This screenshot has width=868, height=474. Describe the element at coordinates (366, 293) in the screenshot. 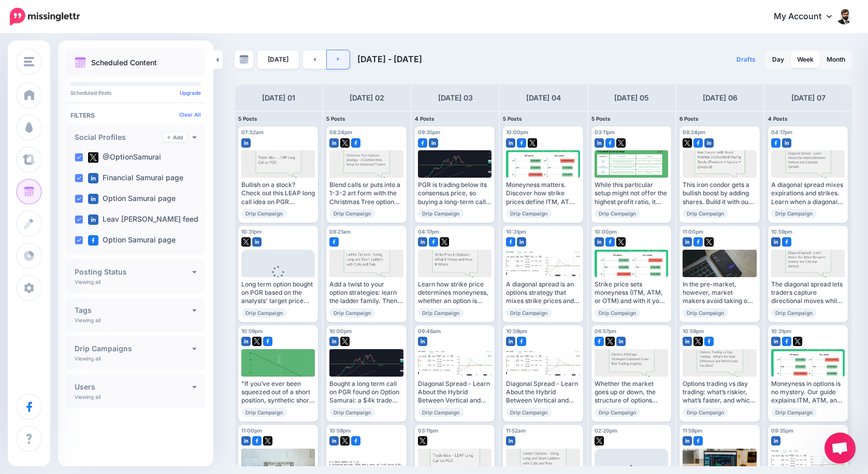

I see `div: Add a twist to your option strategies: learn the ladder family. Then use our custom scan to find ...` at that location.